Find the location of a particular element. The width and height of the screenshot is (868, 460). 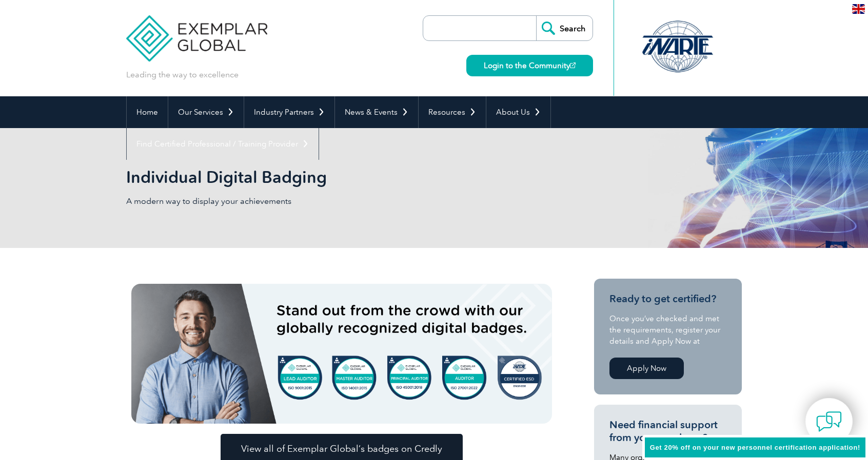

a: Resources is located at coordinates (452, 113).